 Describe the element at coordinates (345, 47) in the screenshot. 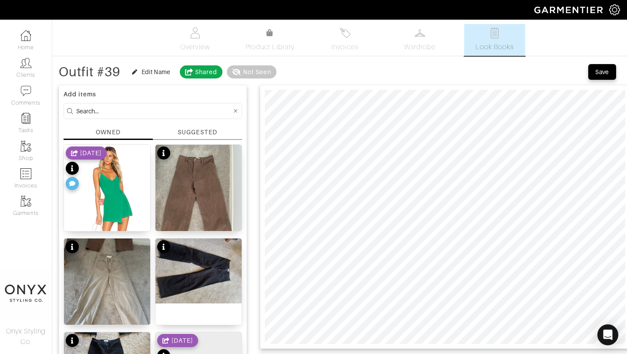

I see `span: Invoices` at that location.